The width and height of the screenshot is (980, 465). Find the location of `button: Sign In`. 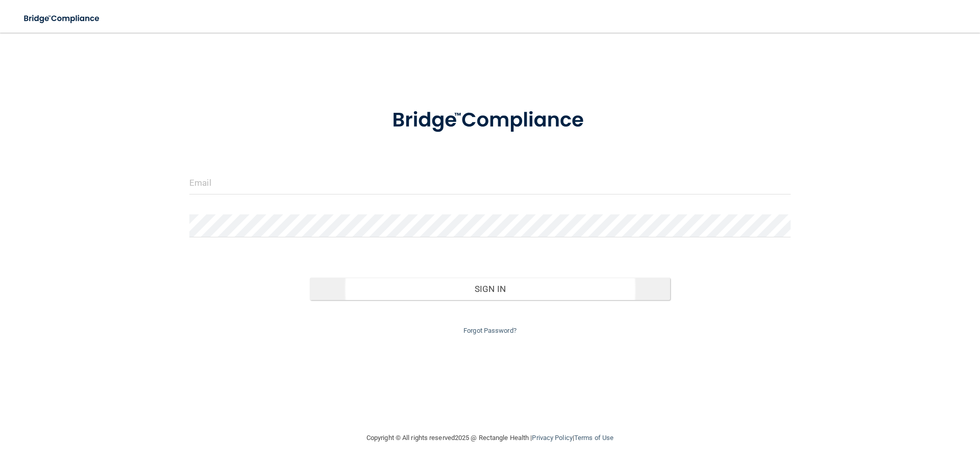

button: Sign In is located at coordinates (490, 289).